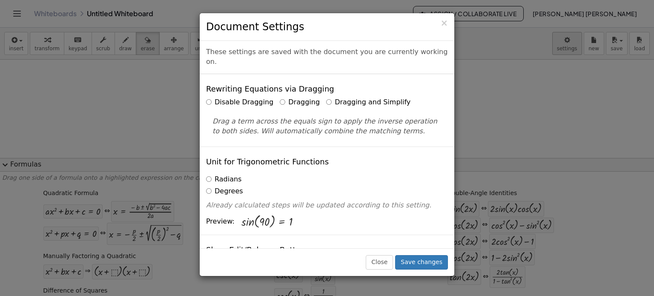 The image size is (654, 296). I want to click on h4: Show Edit/Balance Buttons, so click(258, 250).